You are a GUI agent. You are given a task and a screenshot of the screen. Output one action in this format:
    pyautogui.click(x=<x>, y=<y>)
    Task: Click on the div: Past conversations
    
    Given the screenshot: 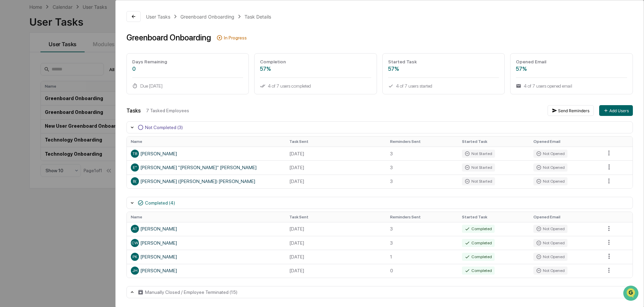 What is the action you would take?
    pyautogui.click(x=26, y=77)
    